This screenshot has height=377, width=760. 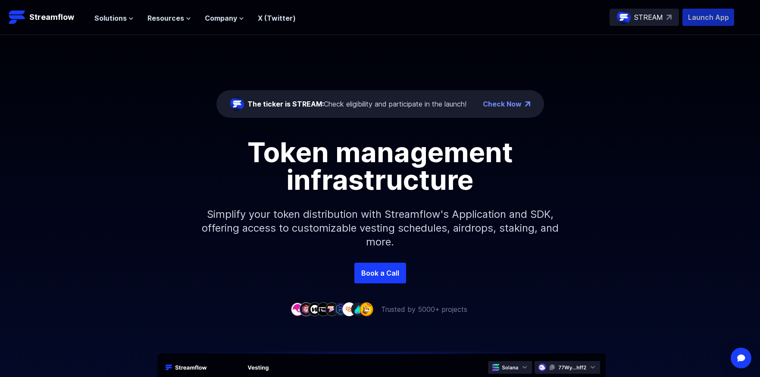 What do you see at coordinates (741, 358) in the screenshot?
I see `div: Open Intercom Messenger` at bounding box center [741, 358].